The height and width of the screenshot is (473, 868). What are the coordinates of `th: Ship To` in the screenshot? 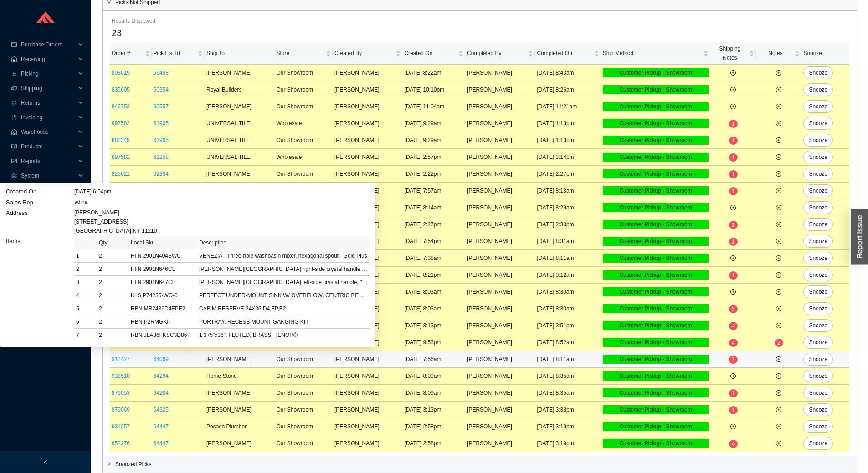 It's located at (239, 53).